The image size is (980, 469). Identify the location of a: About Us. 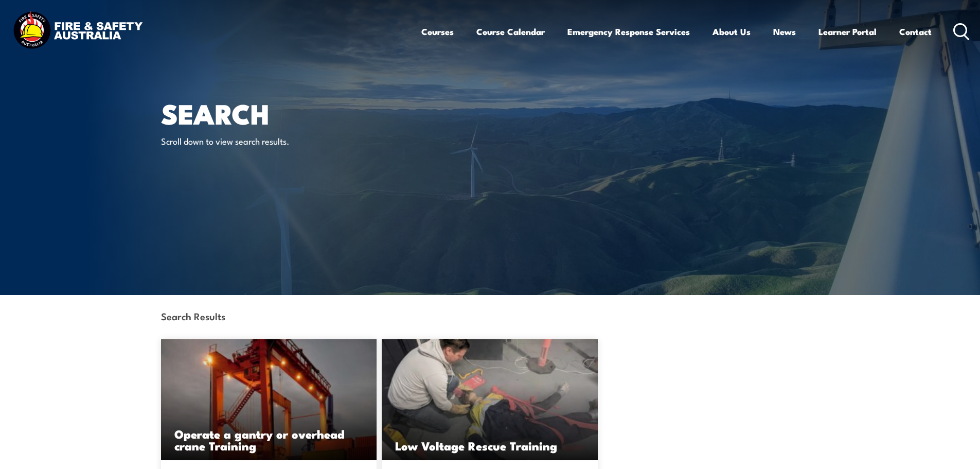
(732, 32).